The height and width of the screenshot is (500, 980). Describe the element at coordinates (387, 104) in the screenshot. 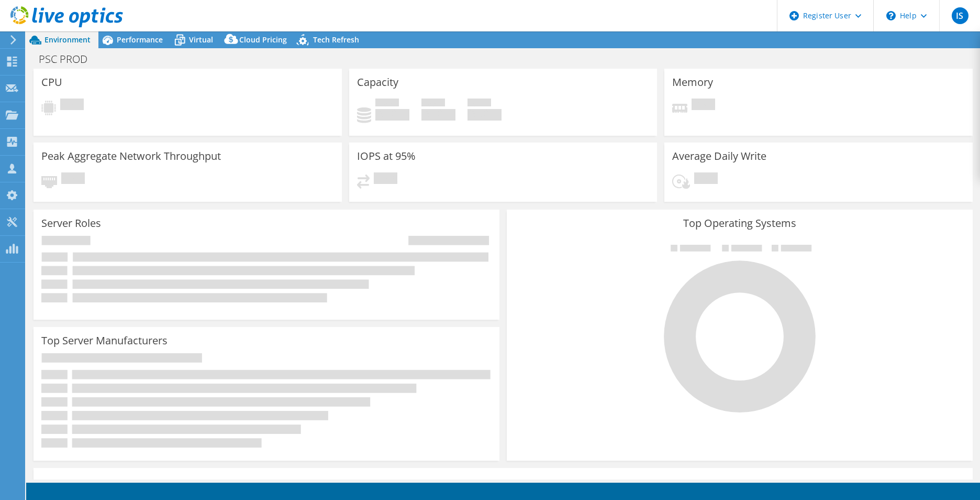

I see `span: Used` at that location.